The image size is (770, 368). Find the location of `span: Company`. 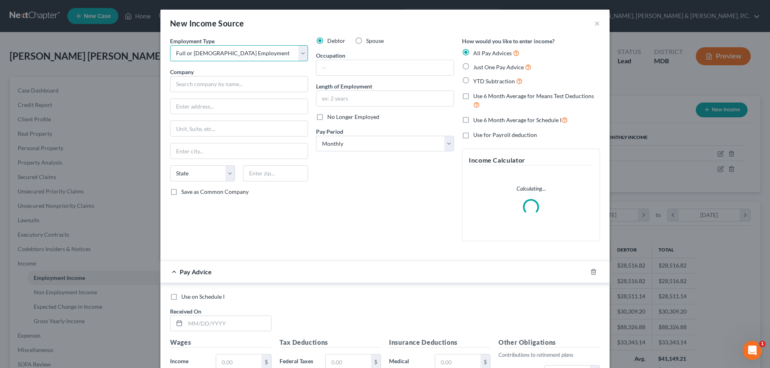

span: Company is located at coordinates (182, 72).